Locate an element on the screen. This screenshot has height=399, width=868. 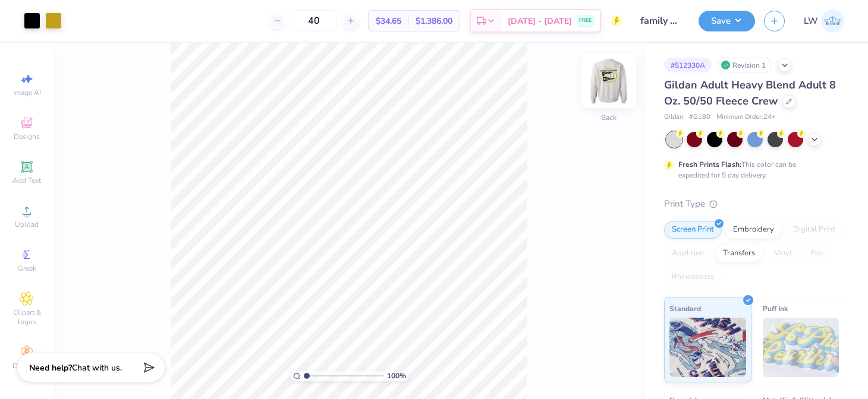
img: Back is located at coordinates (609, 81).